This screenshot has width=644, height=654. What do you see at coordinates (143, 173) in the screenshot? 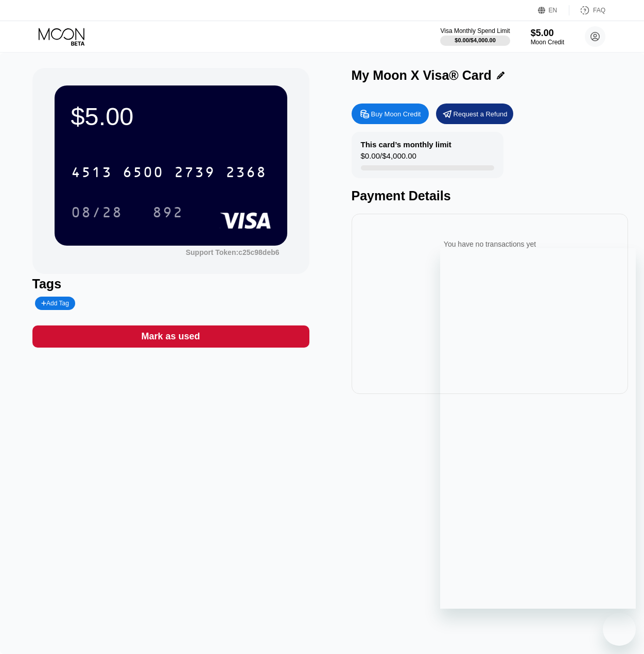
I see `div: 6500` at bounding box center [143, 173].